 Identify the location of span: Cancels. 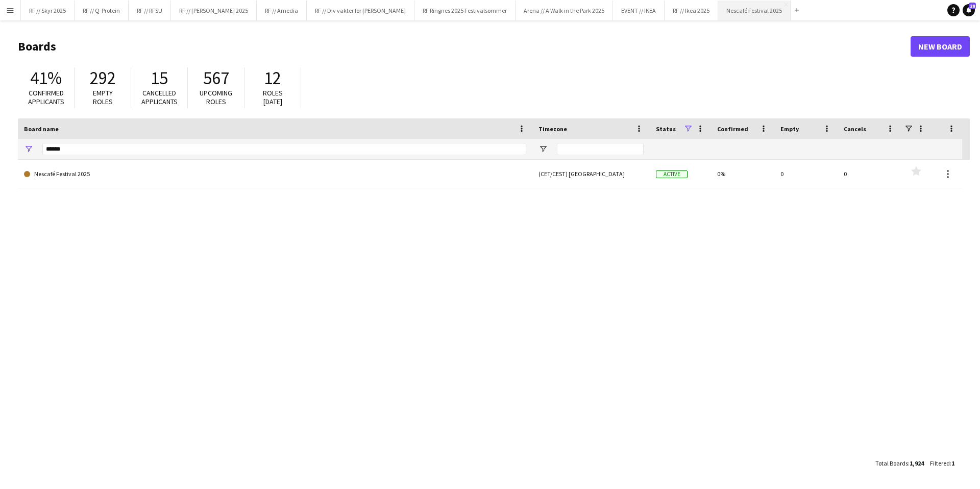
(856, 128).